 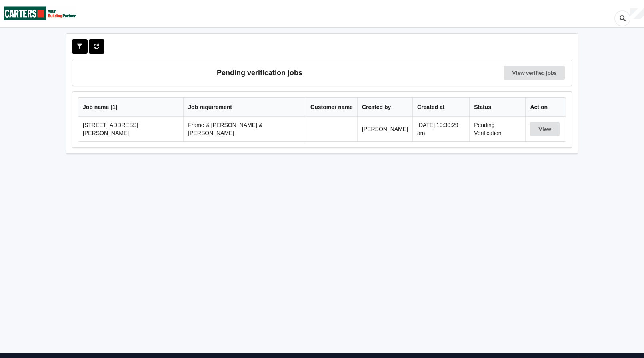 What do you see at coordinates (545, 129) in the screenshot?
I see `a: View` at bounding box center [545, 129].